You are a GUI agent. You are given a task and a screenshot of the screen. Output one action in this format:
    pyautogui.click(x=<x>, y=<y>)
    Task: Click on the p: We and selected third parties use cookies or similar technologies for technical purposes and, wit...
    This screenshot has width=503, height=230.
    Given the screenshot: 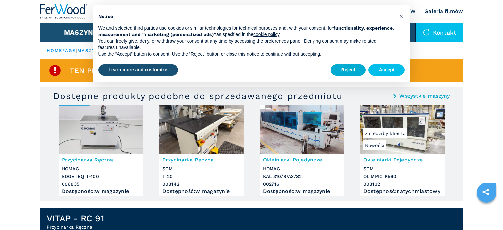 What is the action you would take?
    pyautogui.click(x=246, y=31)
    